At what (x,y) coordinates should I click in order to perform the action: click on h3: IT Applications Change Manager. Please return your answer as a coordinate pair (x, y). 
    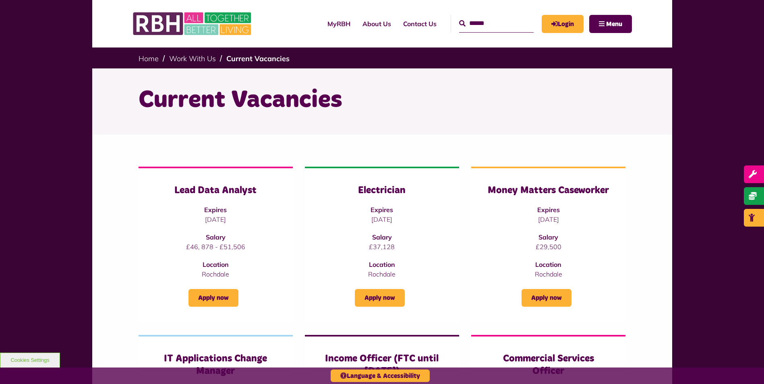
    Looking at the image, I should click on (216, 365).